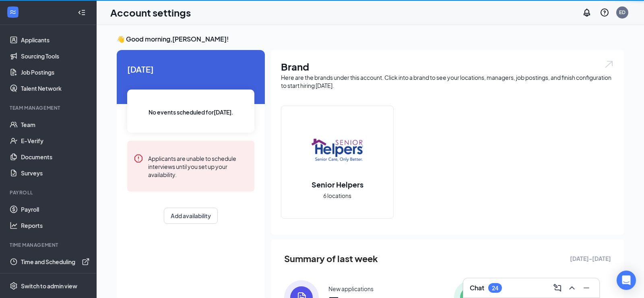  What do you see at coordinates (55, 72) in the screenshot?
I see `a: Job Postings` at bounding box center [55, 72].